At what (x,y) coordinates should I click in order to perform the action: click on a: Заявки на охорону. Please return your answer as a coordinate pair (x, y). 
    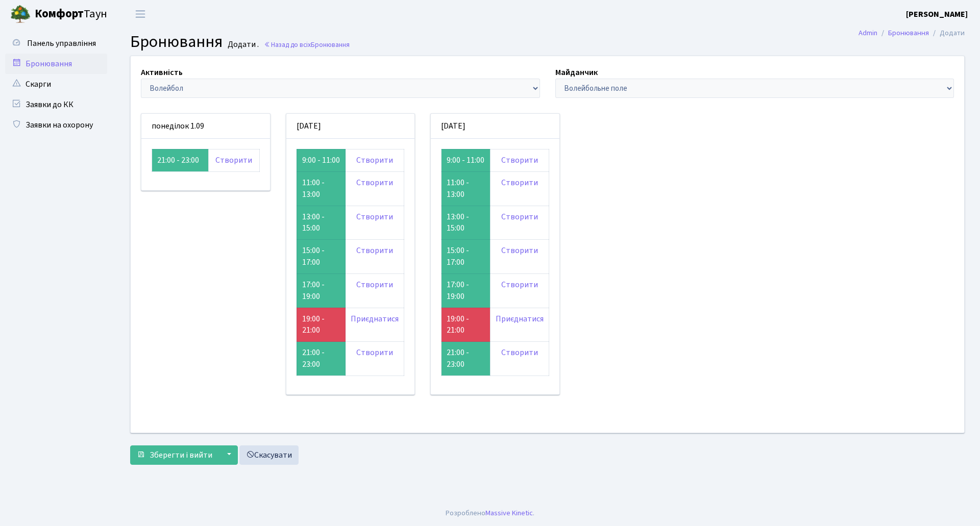
    Looking at the image, I should click on (56, 125).